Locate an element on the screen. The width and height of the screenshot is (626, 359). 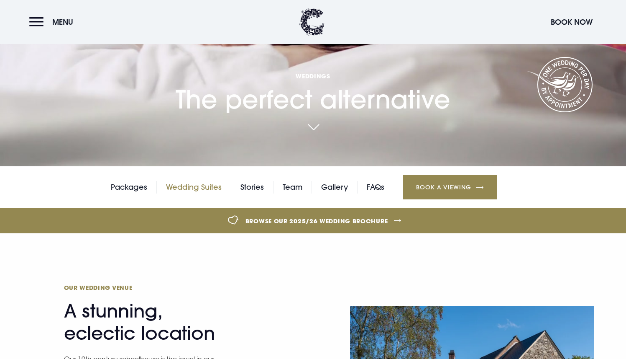
button: Book Now is located at coordinates (572, 22).